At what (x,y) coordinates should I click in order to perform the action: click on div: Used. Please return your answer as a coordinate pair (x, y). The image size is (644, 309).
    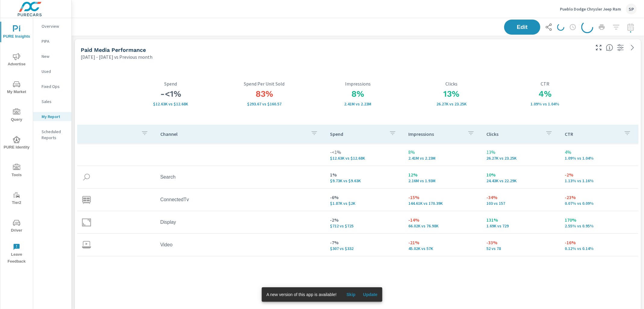
    Looking at the image, I should click on (52, 72).